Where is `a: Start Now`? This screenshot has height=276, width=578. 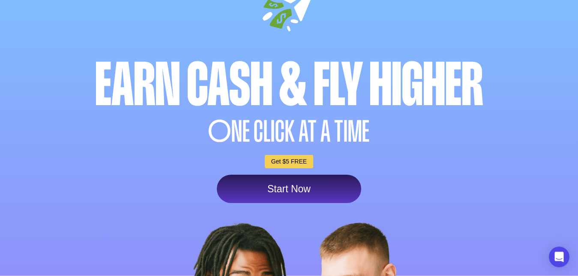 a: Start Now is located at coordinates (289, 189).